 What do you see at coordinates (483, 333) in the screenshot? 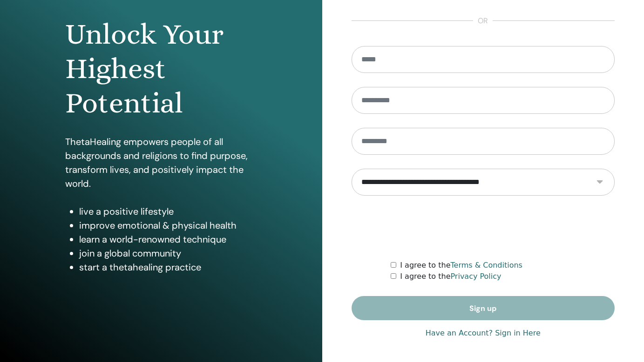
I see `a: Have an Account? Sign in Here` at bounding box center [483, 333].